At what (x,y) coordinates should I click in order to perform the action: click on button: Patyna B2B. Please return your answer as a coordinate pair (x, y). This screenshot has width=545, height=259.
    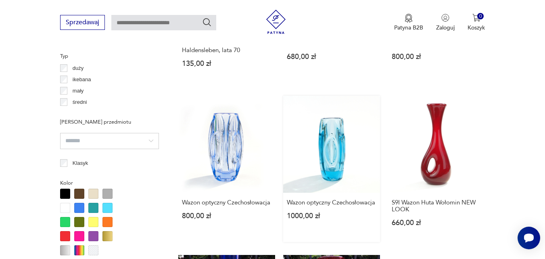
    Looking at the image, I should click on (409, 23).